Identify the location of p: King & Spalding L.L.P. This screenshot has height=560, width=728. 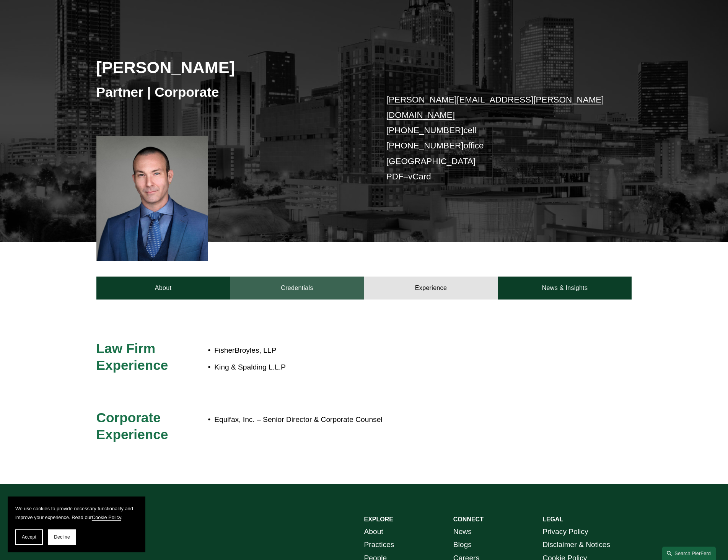
(389, 368).